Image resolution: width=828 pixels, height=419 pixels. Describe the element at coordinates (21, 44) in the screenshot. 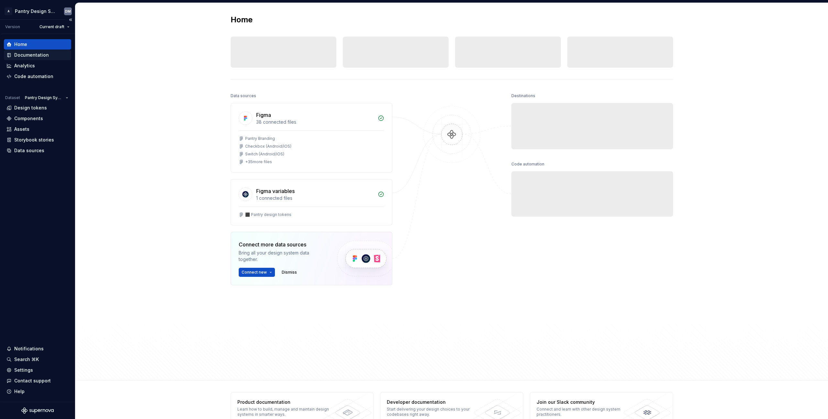

I see `div: Home` at that location.